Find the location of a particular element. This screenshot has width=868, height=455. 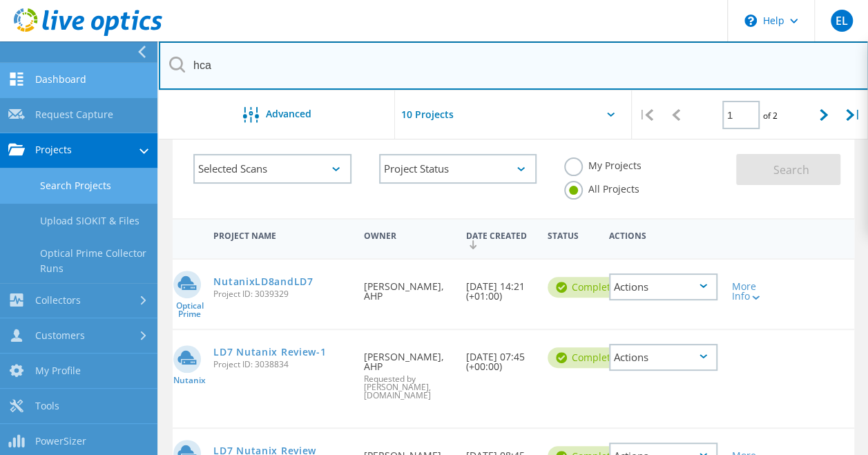

span: EL is located at coordinates (841, 21).